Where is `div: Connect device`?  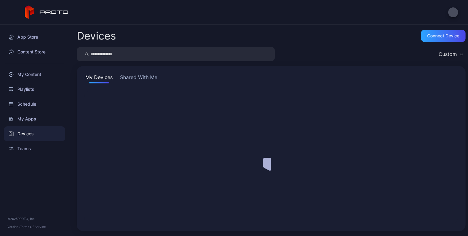 div: Connect device is located at coordinates (443, 36).